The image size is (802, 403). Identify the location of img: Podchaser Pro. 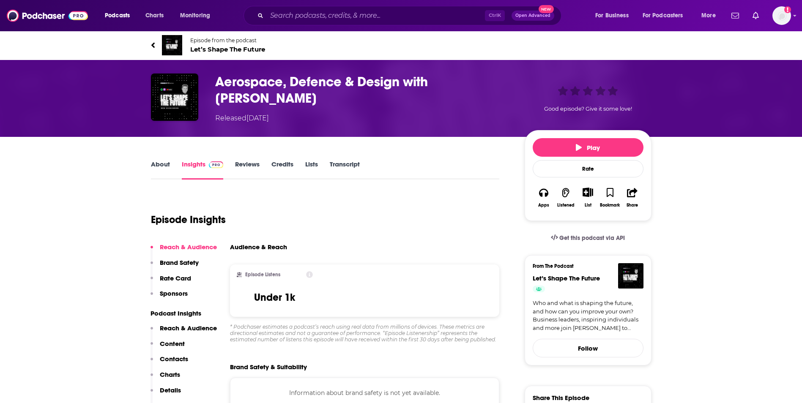
(216, 165).